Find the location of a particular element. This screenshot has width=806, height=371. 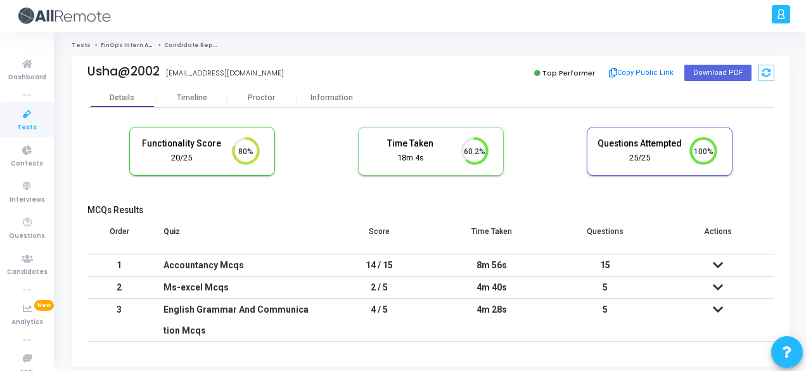

th: Questions is located at coordinates (605, 236).